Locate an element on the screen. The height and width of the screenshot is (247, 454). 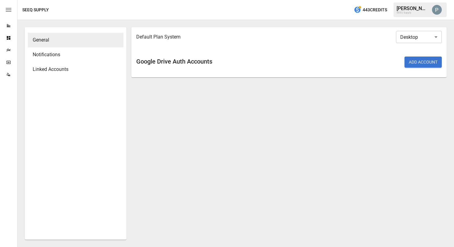
div: Linked Accounts is located at coordinates (75, 69).